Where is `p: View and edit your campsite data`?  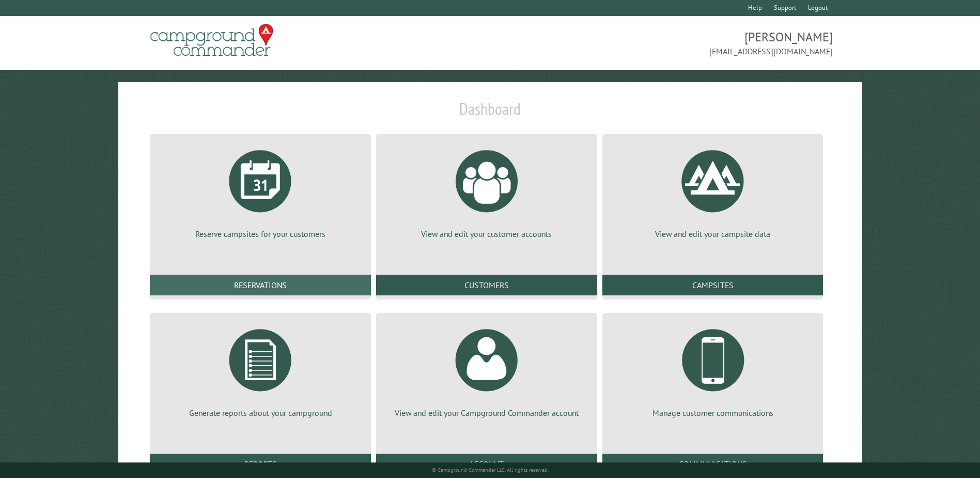 p: View and edit your campsite data is located at coordinates (713, 234).